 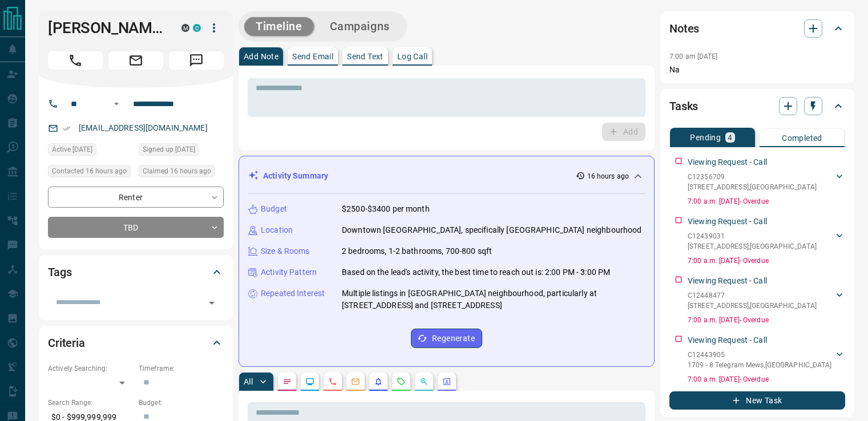 I want to click on svg: Calls, so click(x=333, y=382).